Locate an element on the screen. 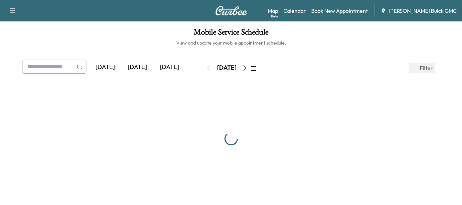 The width and height of the screenshot is (462, 205). button: Filter is located at coordinates (422, 68).